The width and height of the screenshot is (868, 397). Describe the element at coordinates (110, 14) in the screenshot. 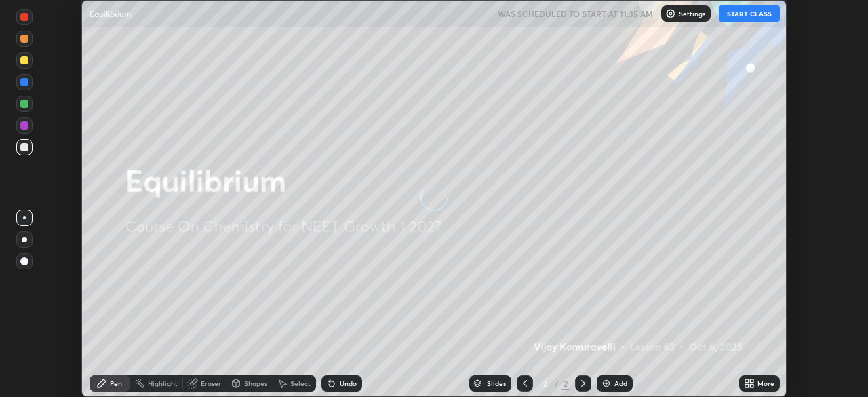

I see `p: Equilibrium` at that location.